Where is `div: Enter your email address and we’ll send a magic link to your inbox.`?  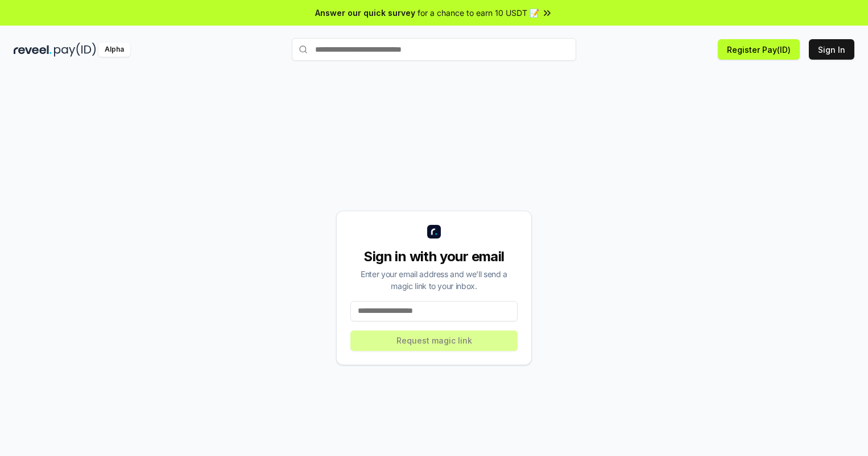
div: Enter your email address and we’ll send a magic link to your inbox. is located at coordinates (434, 280).